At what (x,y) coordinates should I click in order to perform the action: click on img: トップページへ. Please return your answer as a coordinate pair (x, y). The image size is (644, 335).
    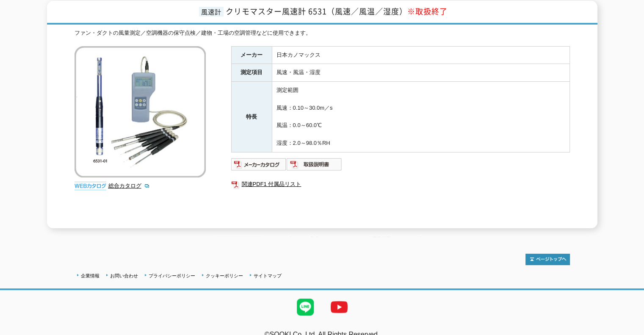
    Looking at the image, I should click on (548, 259).